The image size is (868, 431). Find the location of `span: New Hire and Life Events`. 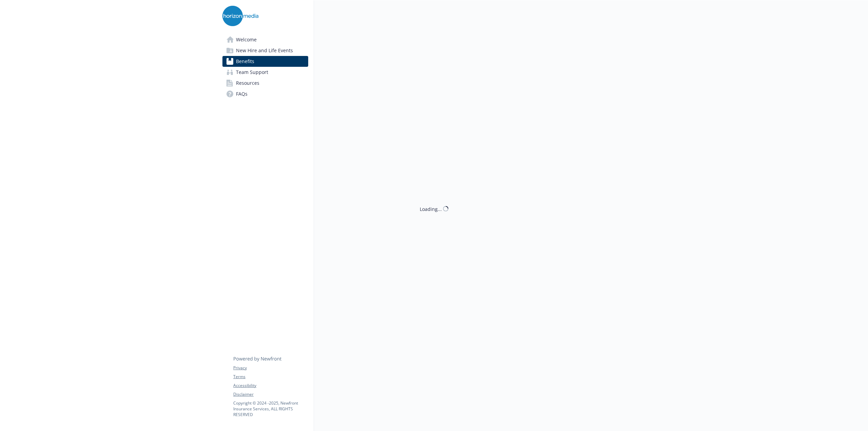

span: New Hire and Life Events is located at coordinates (265, 51).